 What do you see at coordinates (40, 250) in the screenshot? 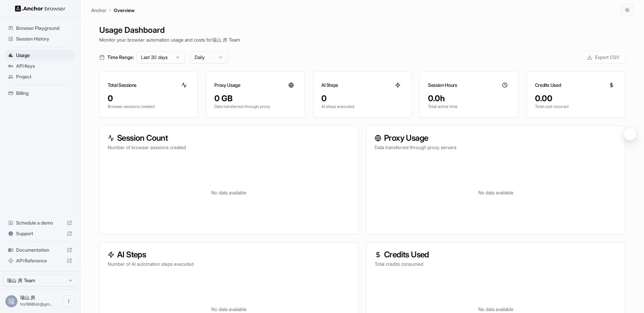
I see `span: Documentation` at bounding box center [40, 250].